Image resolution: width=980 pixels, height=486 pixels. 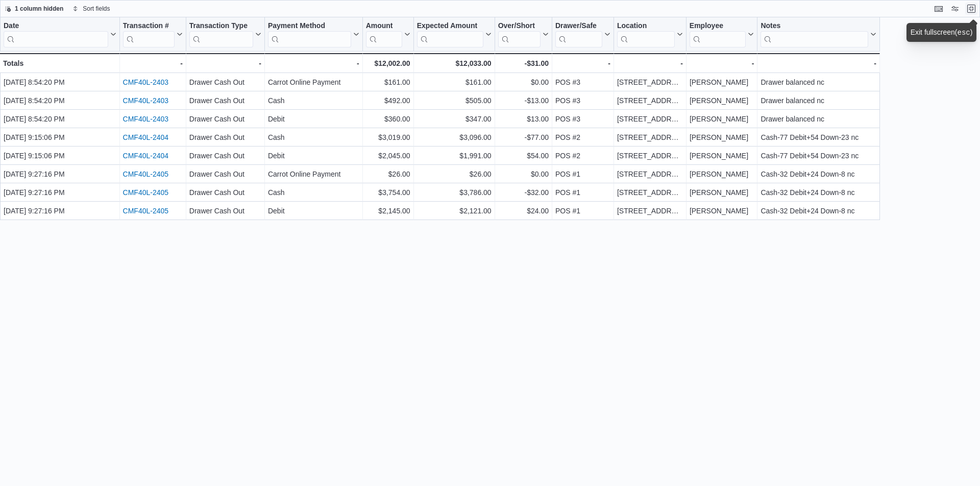 I want to click on button: Amount, so click(x=388, y=34).